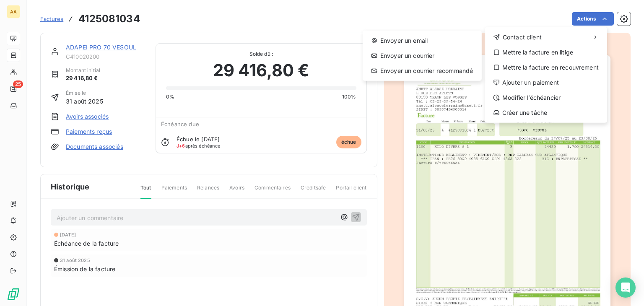 The image size is (644, 306). What do you see at coordinates (546, 52) in the screenshot?
I see `div: Mettre la facture en litige` at bounding box center [546, 52].